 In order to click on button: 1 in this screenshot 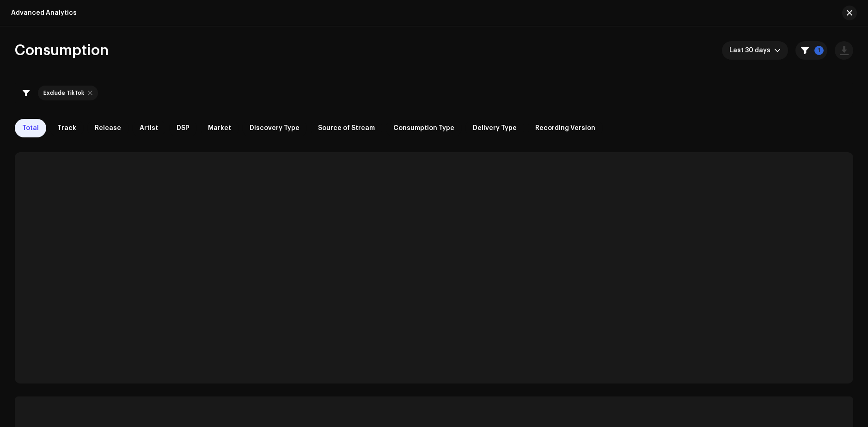, I will do `click(811, 50)`.